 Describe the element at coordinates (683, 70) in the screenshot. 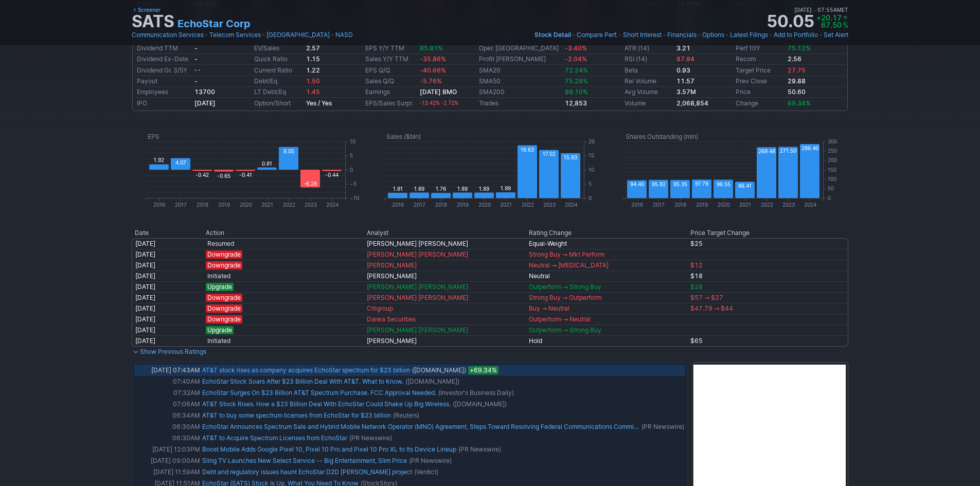

I see `b: 0.93` at that location.